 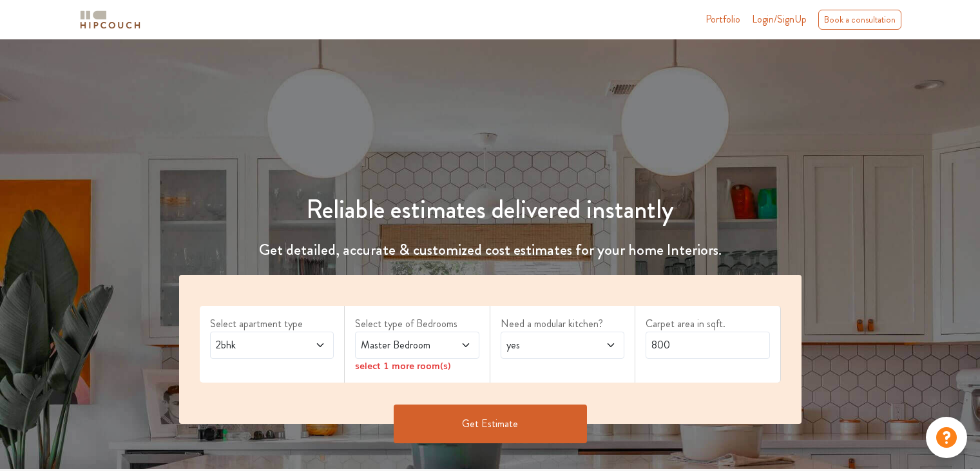 What do you see at coordinates (708, 324) in the screenshot?
I see `label: Carpet area in sqft.` at bounding box center [708, 324].